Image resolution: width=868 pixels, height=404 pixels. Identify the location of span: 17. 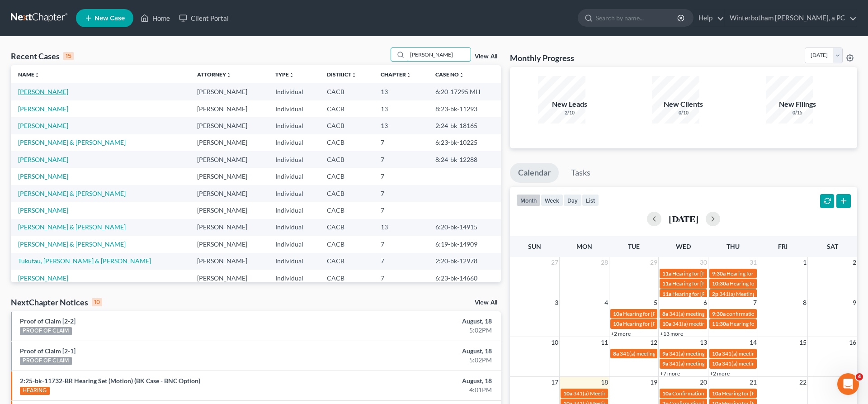
(555, 382).